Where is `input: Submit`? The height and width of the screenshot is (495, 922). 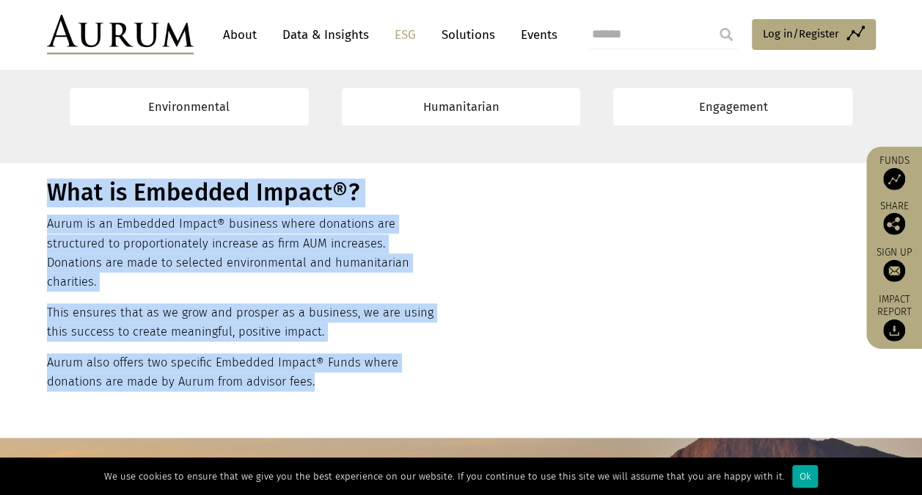 input: Submit is located at coordinates (727, 34).